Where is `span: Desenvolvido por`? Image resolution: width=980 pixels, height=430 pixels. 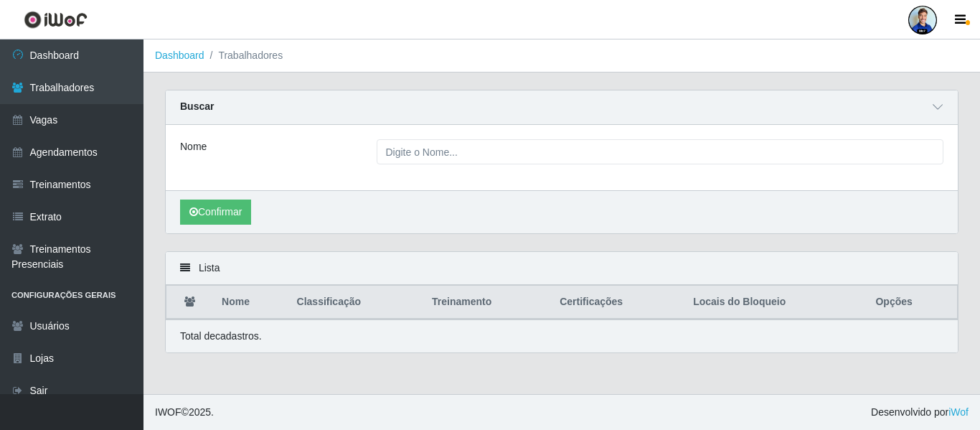
span: Desenvolvido por is located at coordinates (920, 413).